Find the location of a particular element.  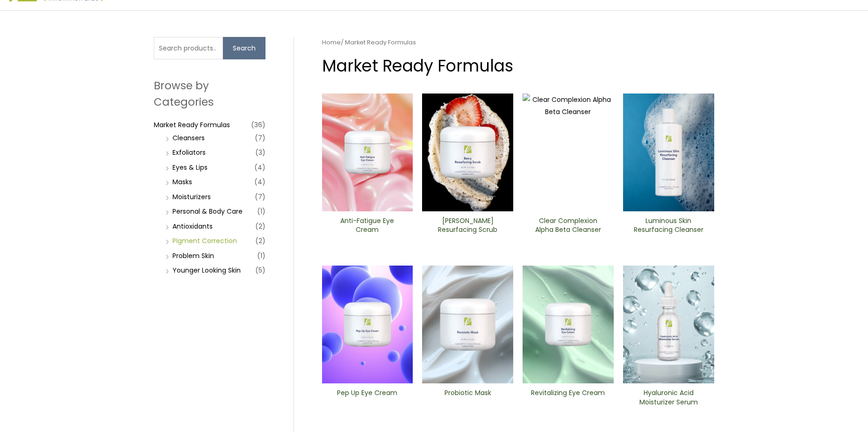

img: Hyaluronic moisturizer Serum is located at coordinates (669, 325).